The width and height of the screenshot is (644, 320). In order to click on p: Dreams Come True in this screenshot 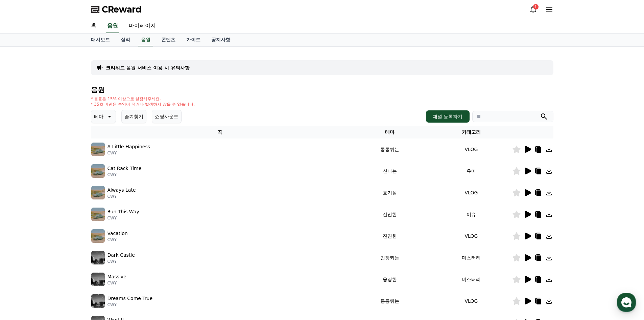, I will do `click(130, 298)`.